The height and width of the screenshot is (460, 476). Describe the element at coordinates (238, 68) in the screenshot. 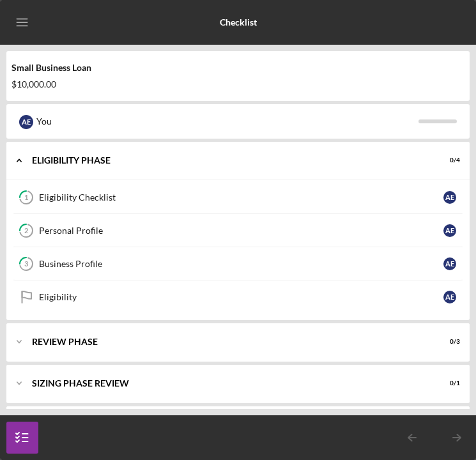

I see `div: Small Business Loan` at that location.